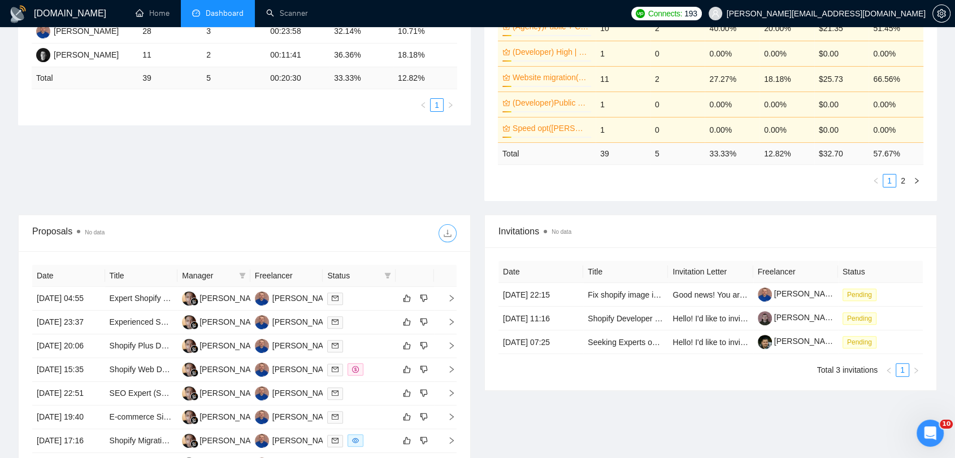 The image size is (955, 458). I want to click on a: setting, so click(942, 14).